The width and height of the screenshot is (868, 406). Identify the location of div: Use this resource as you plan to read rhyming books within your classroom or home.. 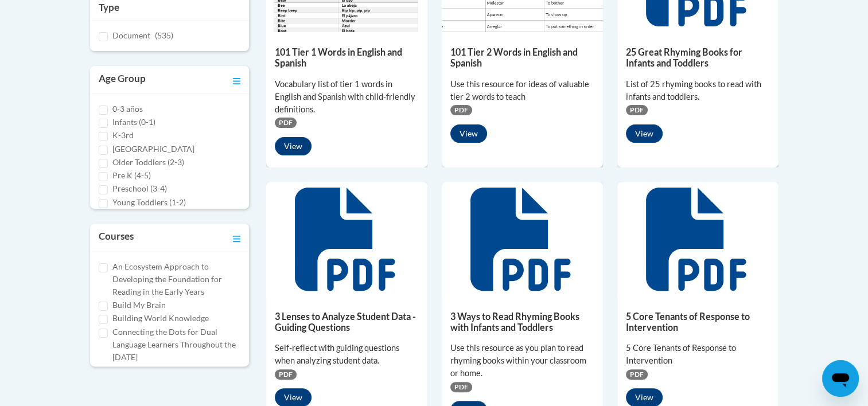
(522, 361).